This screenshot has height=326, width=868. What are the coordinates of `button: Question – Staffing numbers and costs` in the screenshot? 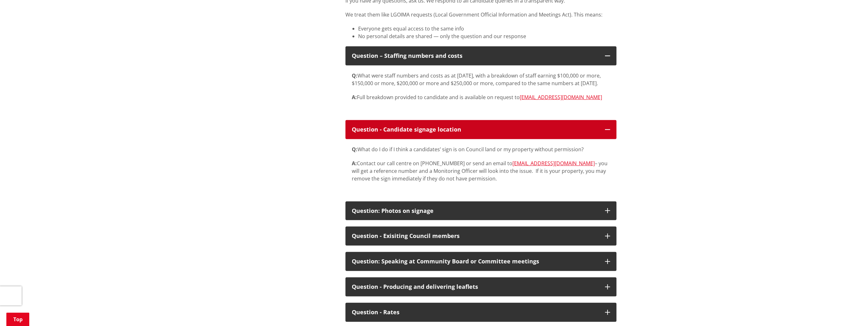 It's located at (481, 56).